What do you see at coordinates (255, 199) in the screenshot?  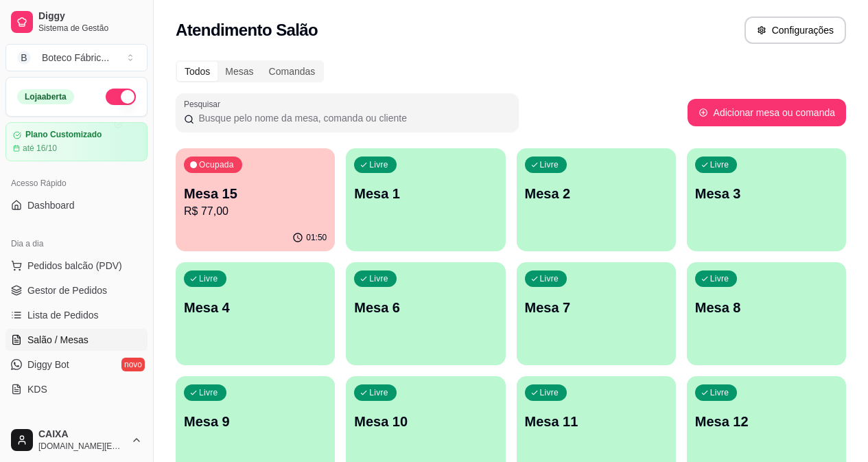 I see `button: OcupadaMesa 15R$ 77,0001:50` at bounding box center [255, 199].